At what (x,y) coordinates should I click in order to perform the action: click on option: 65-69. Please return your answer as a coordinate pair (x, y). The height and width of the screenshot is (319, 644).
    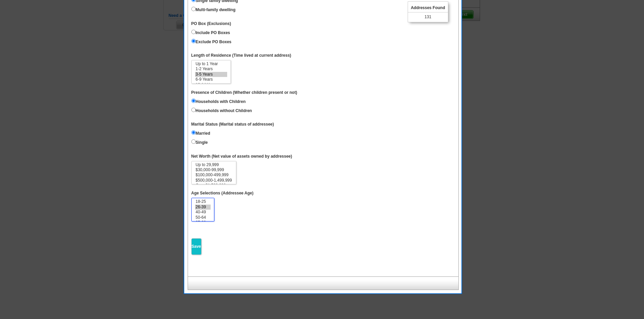
    Looking at the image, I should click on (203, 222).